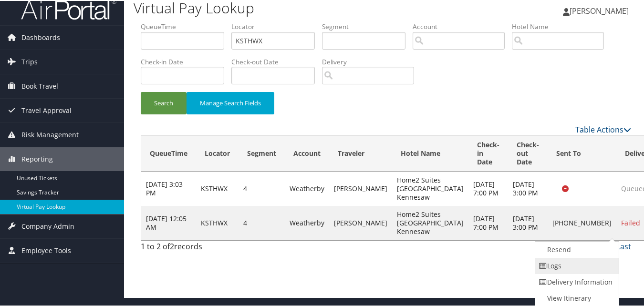  I want to click on span: 2, so click(172, 245).